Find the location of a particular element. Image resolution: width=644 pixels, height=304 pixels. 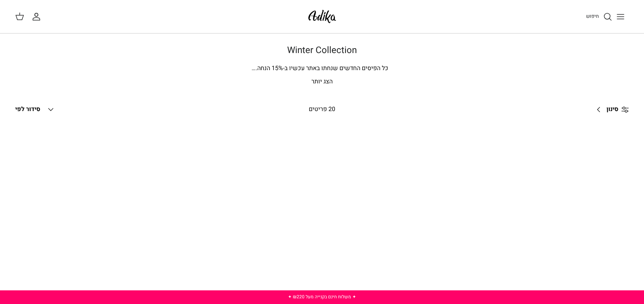

img: Adika IL is located at coordinates (322, 16).